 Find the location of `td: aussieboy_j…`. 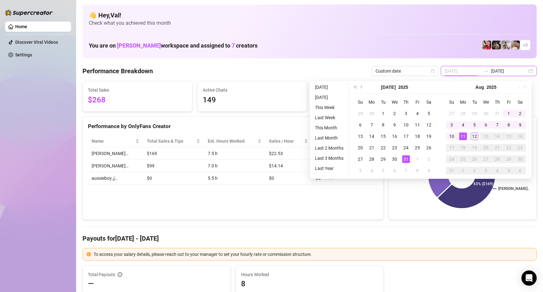

td: aussieboy_j… is located at coordinates (115, 178).